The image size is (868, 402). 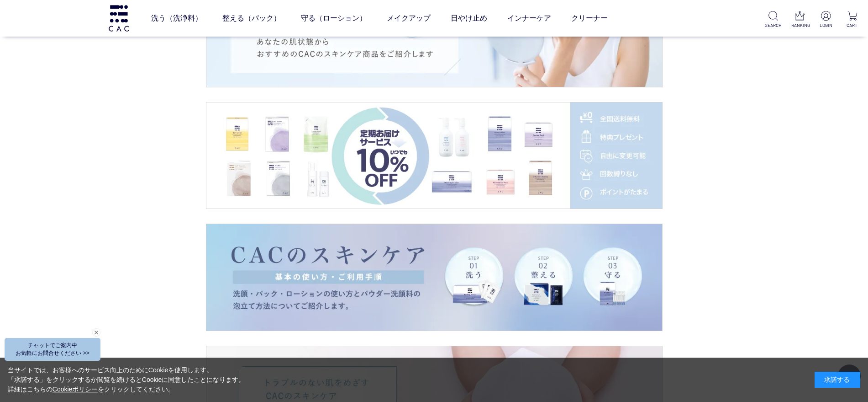 What do you see at coordinates (435, 155) in the screenshot?
I see `img: 定期便サービス` at bounding box center [435, 155].